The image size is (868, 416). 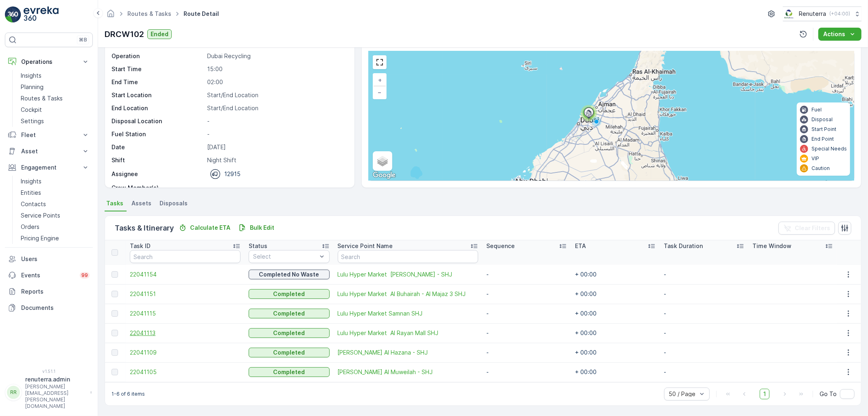 What do you see at coordinates (42, 98) in the screenshot?
I see `p: Routes & Tasks` at bounding box center [42, 98].